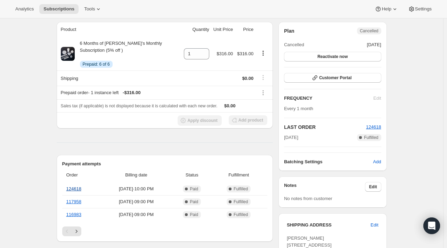 Image resolution: width=447 pixels, height=248 pixels. What do you see at coordinates (308, 198) in the screenshot?
I see `span: No notes from customer` at bounding box center [308, 198].